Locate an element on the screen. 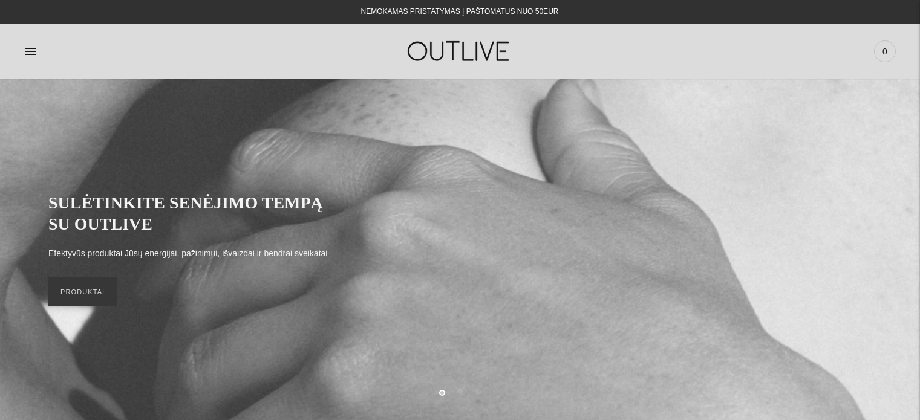 The height and width of the screenshot is (420, 920). h2: SULĖTINKITE SENĖJIMO TEMPĄ SU OUTLIVE is located at coordinates (193, 213).